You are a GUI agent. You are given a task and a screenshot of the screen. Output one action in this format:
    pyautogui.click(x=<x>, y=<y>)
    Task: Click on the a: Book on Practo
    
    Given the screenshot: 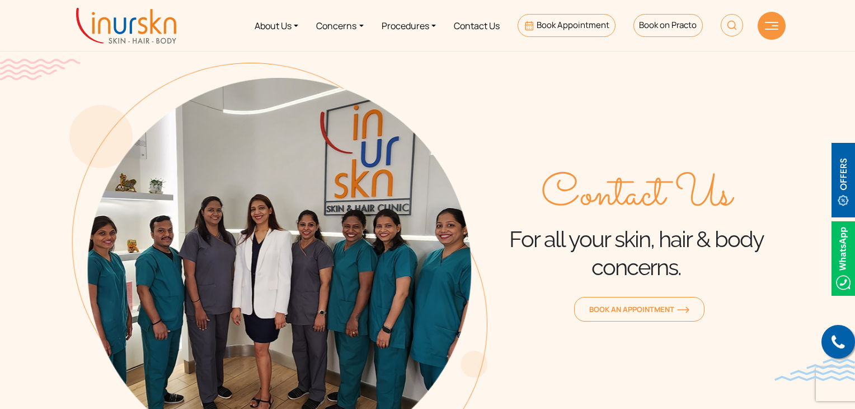 What is the action you would take?
    pyautogui.click(x=668, y=25)
    